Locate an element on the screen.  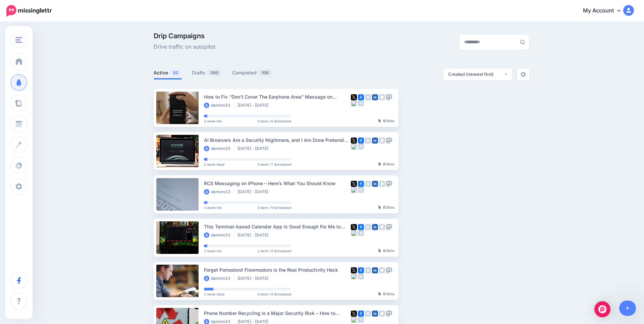
span: 2 Sent / 6 Scheduled is located at coordinates (275, 251).